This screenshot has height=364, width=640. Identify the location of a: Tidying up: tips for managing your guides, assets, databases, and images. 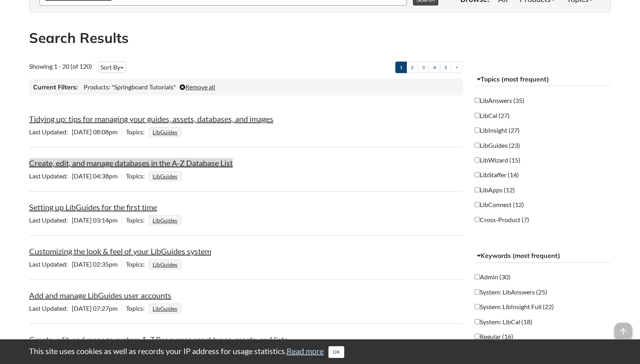
(151, 119).